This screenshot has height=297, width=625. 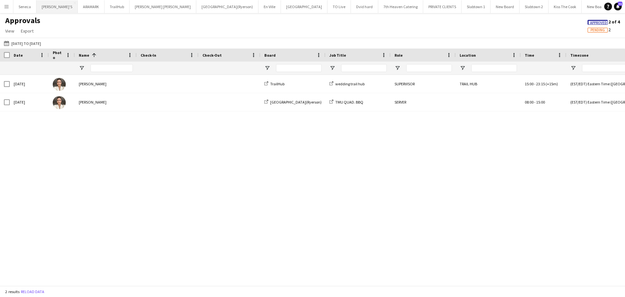 I want to click on button: Seneca, so click(x=25, y=7).